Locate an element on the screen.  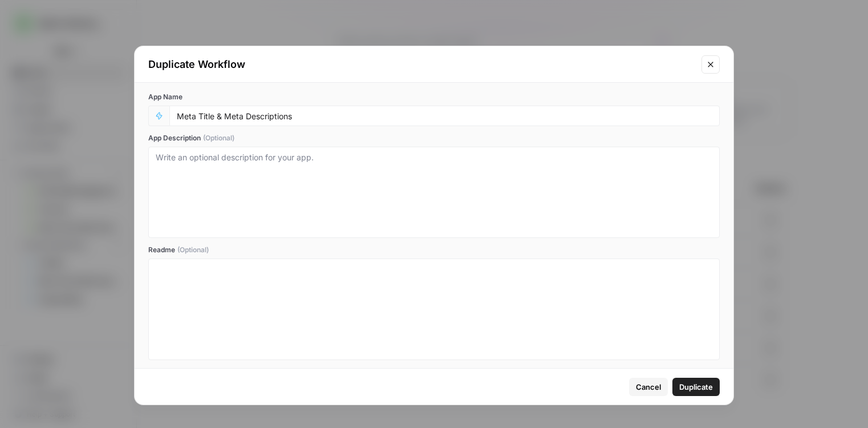
button: Duplicate is located at coordinates (696, 387).